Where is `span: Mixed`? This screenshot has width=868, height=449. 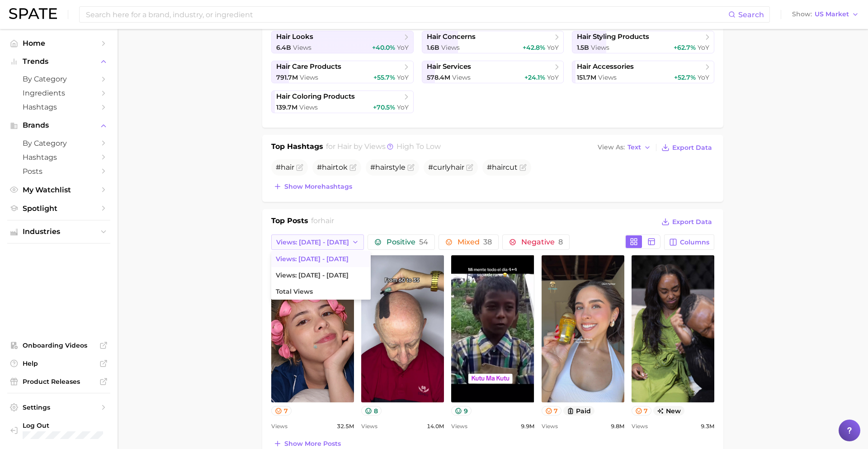 span: Mixed is located at coordinates (475, 243).